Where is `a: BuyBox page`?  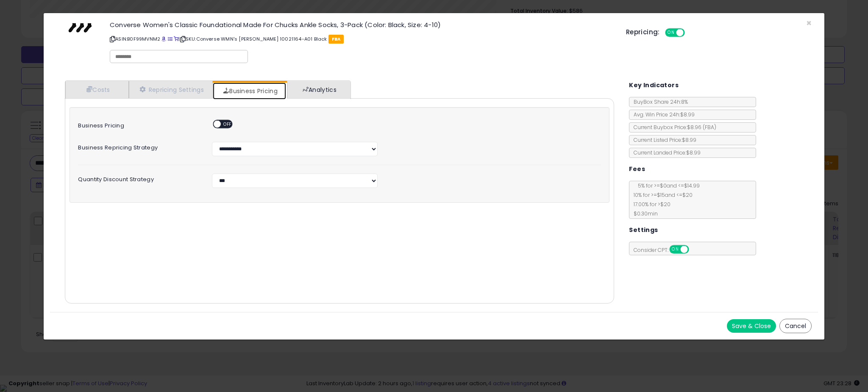
a: BuyBox page is located at coordinates (163, 39).